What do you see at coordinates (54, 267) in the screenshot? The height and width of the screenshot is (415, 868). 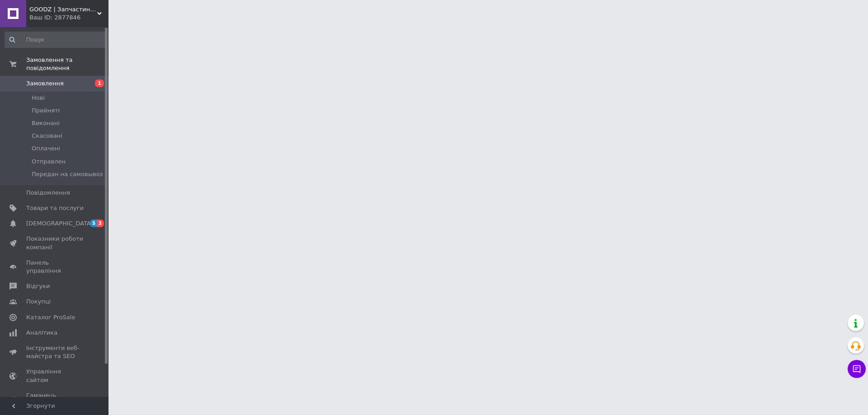 I see `span: Панель управління` at bounding box center [54, 267].